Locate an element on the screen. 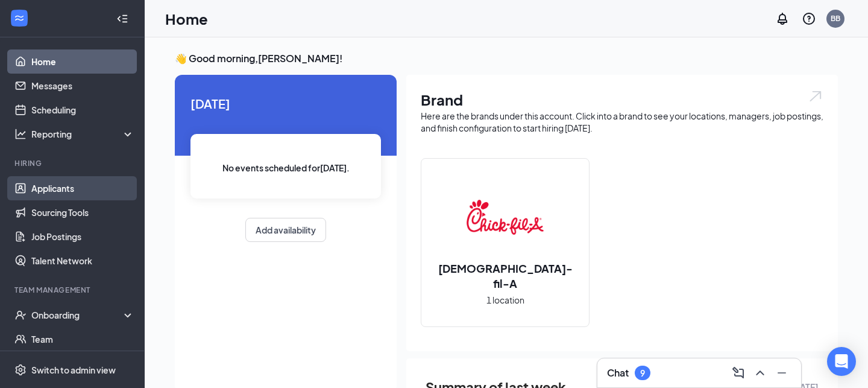  div: Open Intercom Messenger is located at coordinates (842, 362).